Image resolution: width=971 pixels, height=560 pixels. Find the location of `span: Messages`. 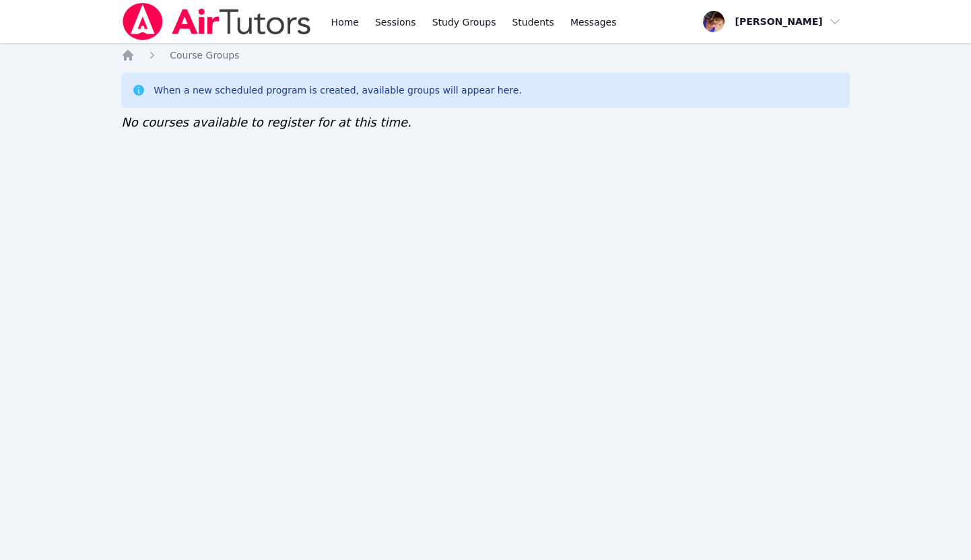

span: Messages is located at coordinates (593, 22).